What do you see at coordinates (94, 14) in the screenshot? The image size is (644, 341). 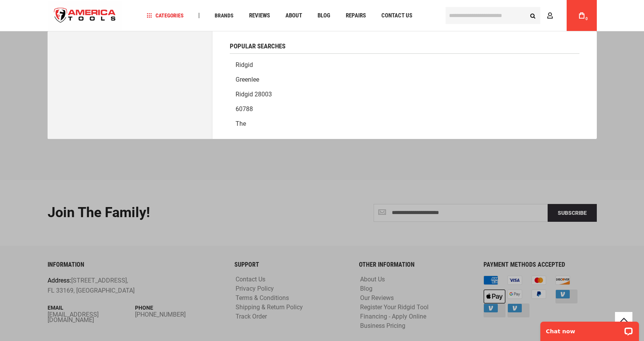 I see `button: Open LiveChat chat widget` at bounding box center [94, 14].